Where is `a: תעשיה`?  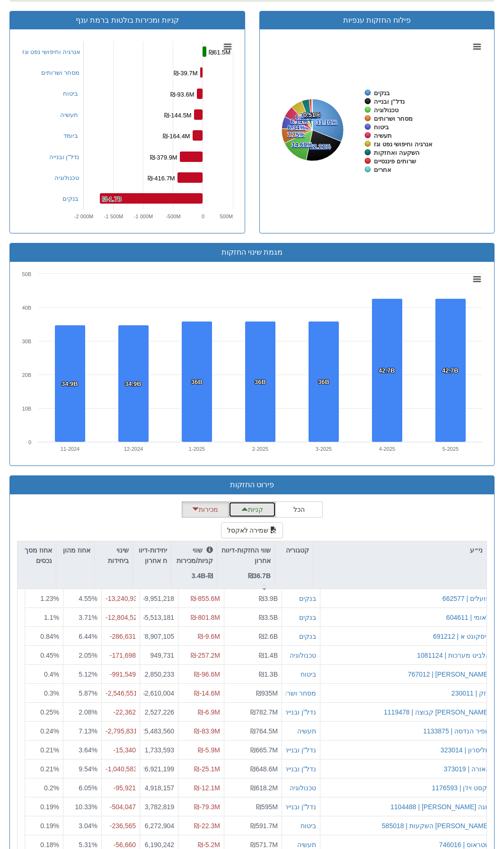
a: תעשיה is located at coordinates (69, 115).